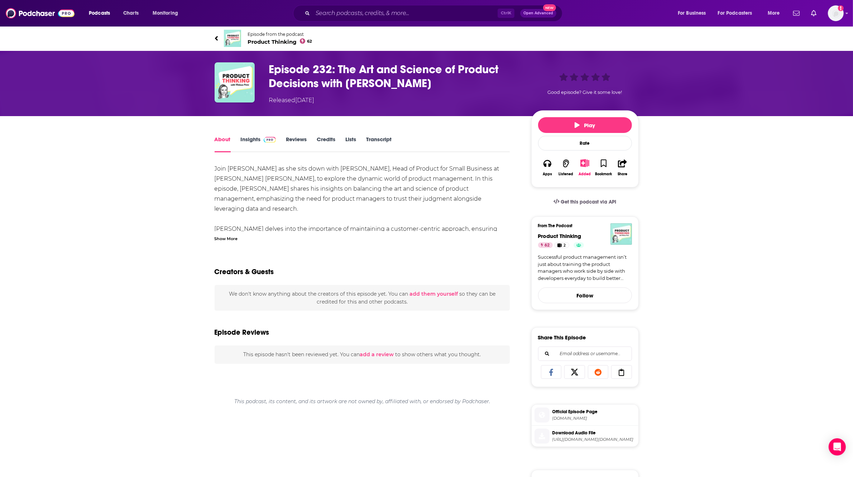  What do you see at coordinates (547, 167) in the screenshot?
I see `button: Apps` at bounding box center [547, 167].